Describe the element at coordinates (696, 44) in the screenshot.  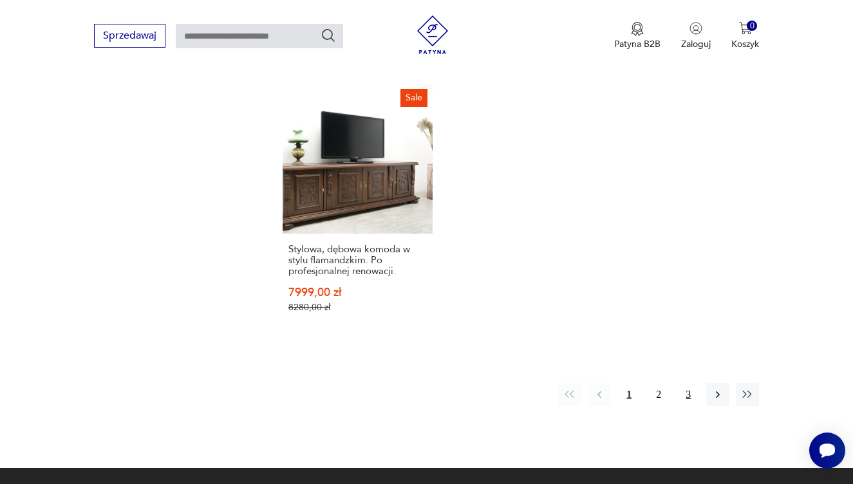
I see `p: Zaloguj` at that location.